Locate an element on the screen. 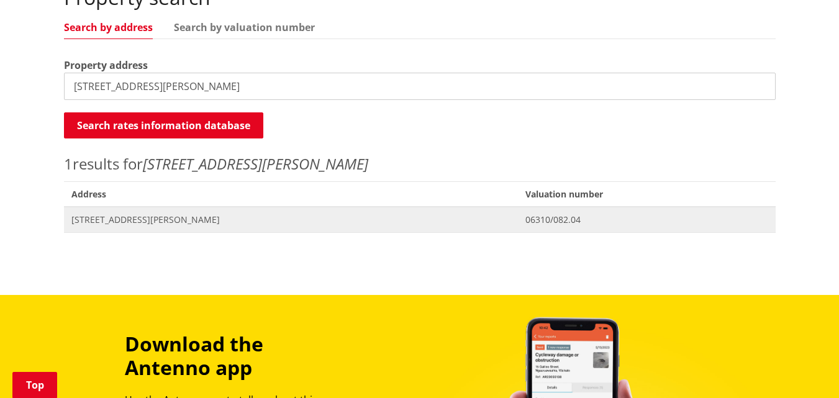 The width and height of the screenshot is (839, 398). a: Top is located at coordinates (35, 385).